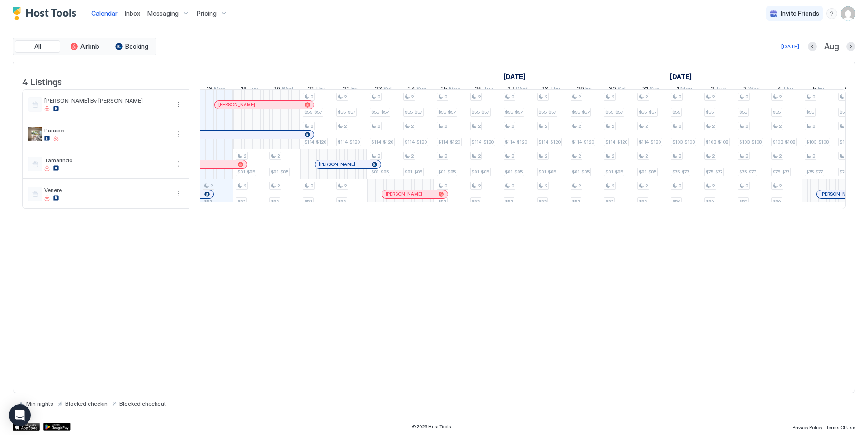 The image size is (868, 435). What do you see at coordinates (40, 403) in the screenshot?
I see `span: Min nights` at bounding box center [40, 403].